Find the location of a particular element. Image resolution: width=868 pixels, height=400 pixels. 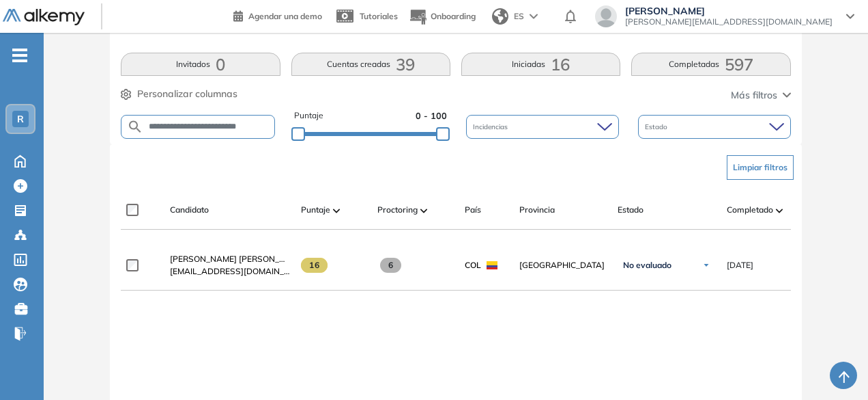

span: Candidato is located at coordinates (189, 209).